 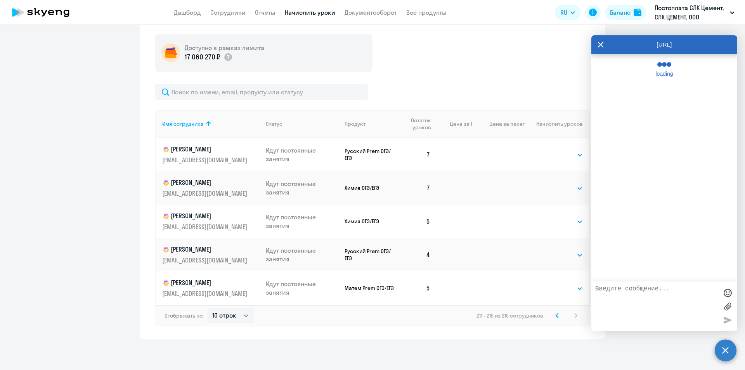 I want to click on img: wallet-circle.png, so click(x=171, y=53).